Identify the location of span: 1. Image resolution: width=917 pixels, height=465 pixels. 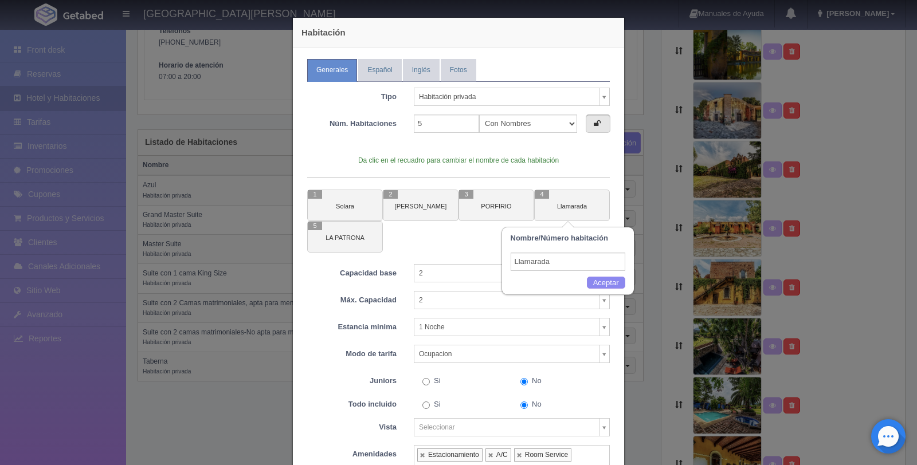
(315, 194).